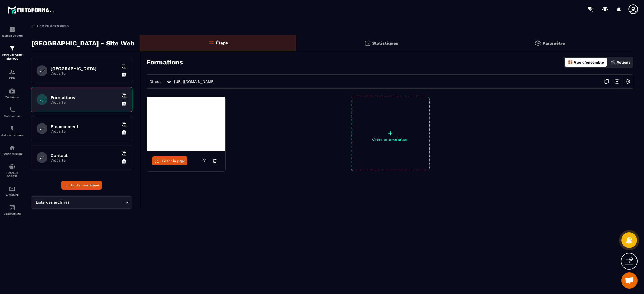 This screenshot has width=644, height=294. What do you see at coordinates (12, 210) in the screenshot?
I see `a: accountantaccountantComptabilité` at bounding box center [12, 210].